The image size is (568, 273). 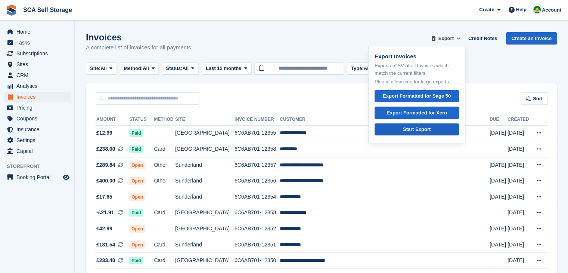 I want to click on td: 6C6AB701-12353, so click(x=257, y=213).